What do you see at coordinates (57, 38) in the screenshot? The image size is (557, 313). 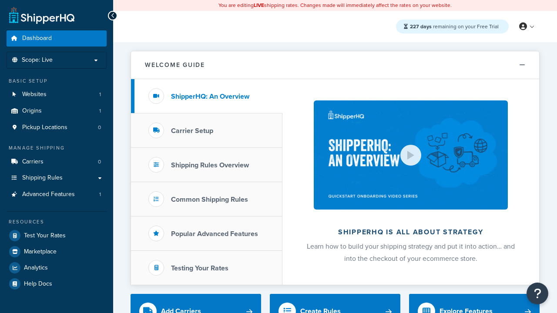 I see `li: Dashboard` at bounding box center [57, 38].